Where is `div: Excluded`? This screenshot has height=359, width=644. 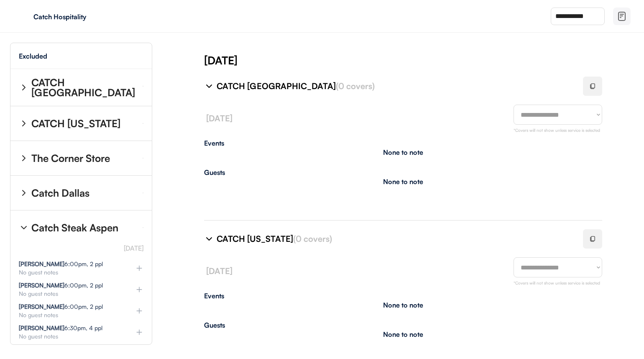 div: Excluded is located at coordinates (33, 56).